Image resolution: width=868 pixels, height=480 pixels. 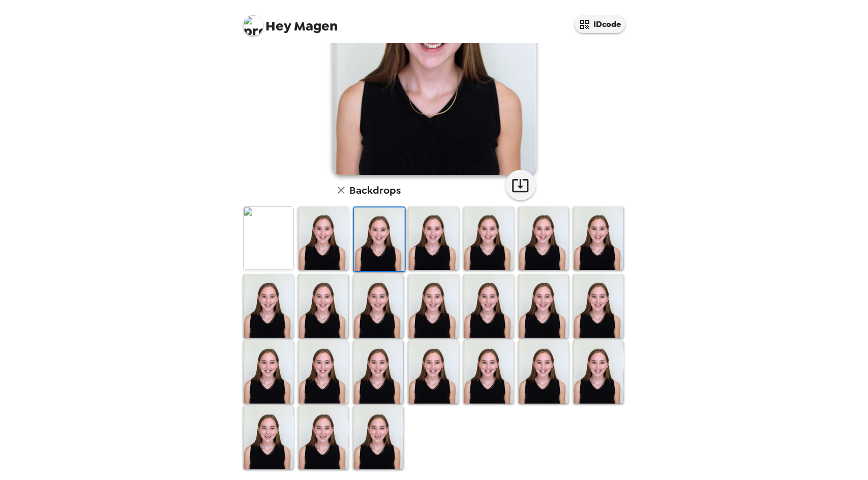 What do you see at coordinates (600, 24) in the screenshot?
I see `button: IDcode` at bounding box center [600, 24].